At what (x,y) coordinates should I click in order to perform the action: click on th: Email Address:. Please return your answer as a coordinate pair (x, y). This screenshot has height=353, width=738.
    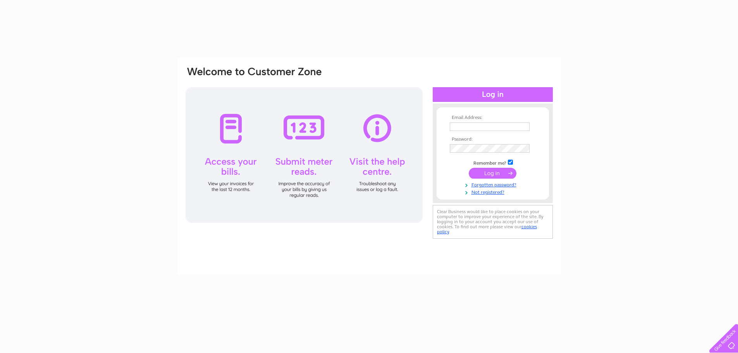
    Looking at the image, I should click on (493, 118).